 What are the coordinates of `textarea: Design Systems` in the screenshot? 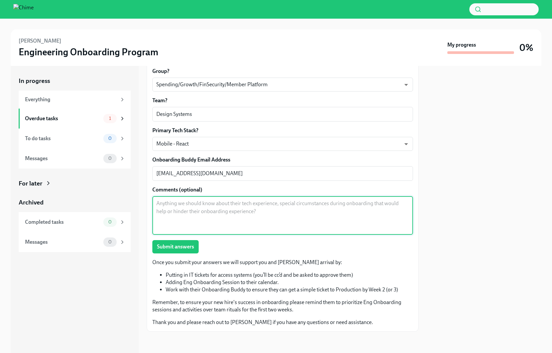 It's located at (283, 114).